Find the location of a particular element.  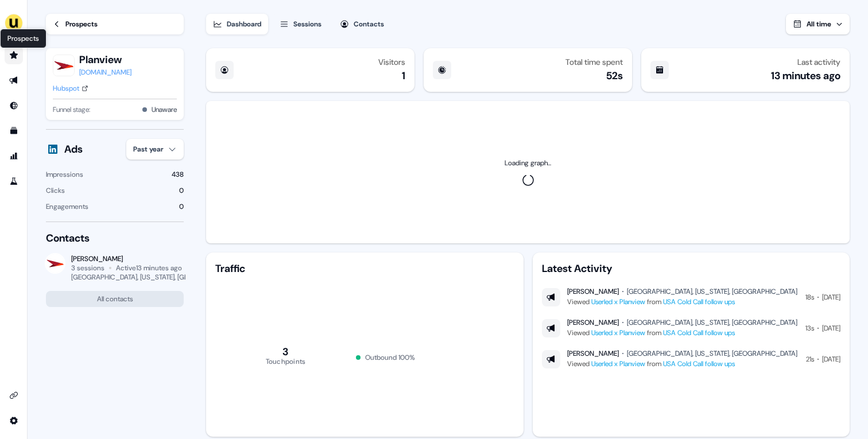

a: Go to Inbound is located at coordinates (14, 105).